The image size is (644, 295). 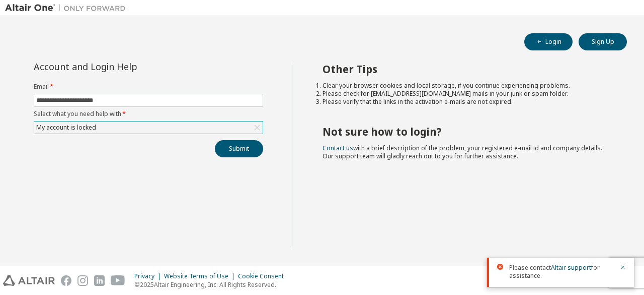 I want to click on img: Altair One, so click(x=68, y=8).